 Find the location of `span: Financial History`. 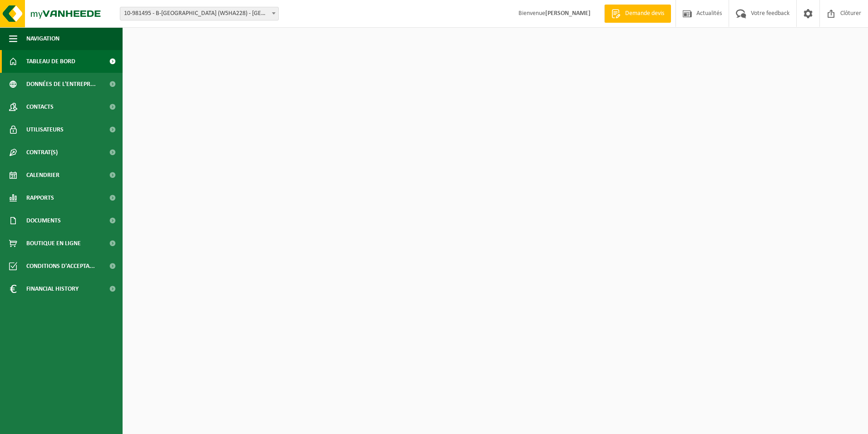

span: Financial History is located at coordinates (52, 289).